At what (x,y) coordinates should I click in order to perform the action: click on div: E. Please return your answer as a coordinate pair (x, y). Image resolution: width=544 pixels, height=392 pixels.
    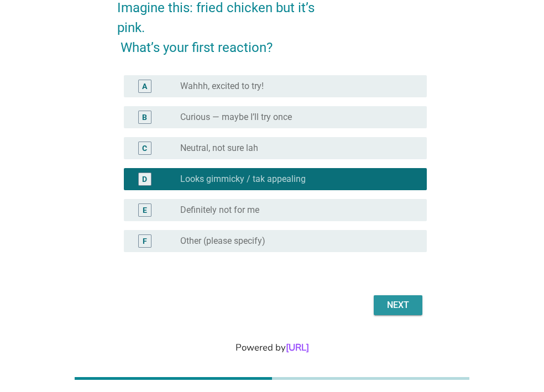
    Looking at the image, I should click on (145, 209).